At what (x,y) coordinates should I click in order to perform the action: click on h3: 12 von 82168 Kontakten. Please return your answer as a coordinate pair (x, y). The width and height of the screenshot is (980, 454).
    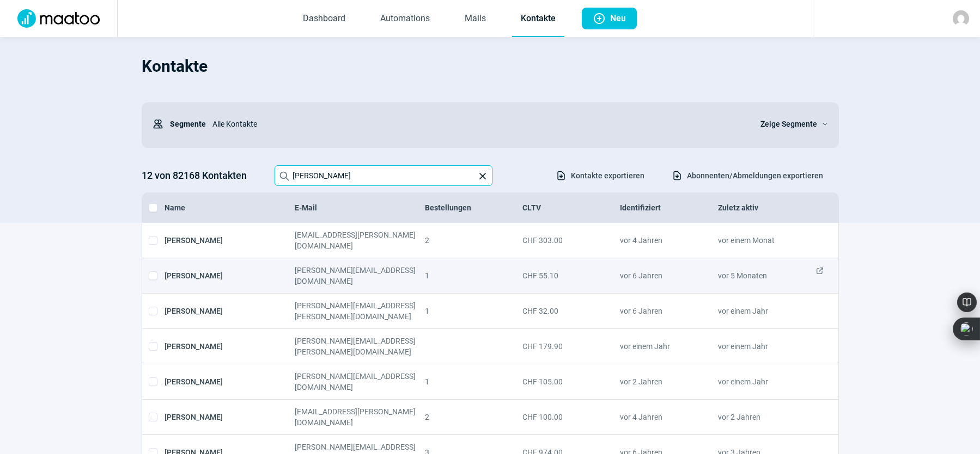
    Looking at the image, I should click on (202, 176).